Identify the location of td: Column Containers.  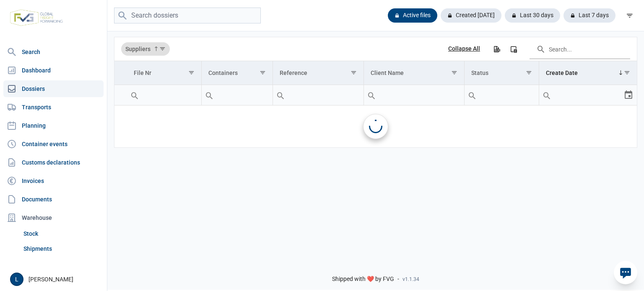
(237, 73).